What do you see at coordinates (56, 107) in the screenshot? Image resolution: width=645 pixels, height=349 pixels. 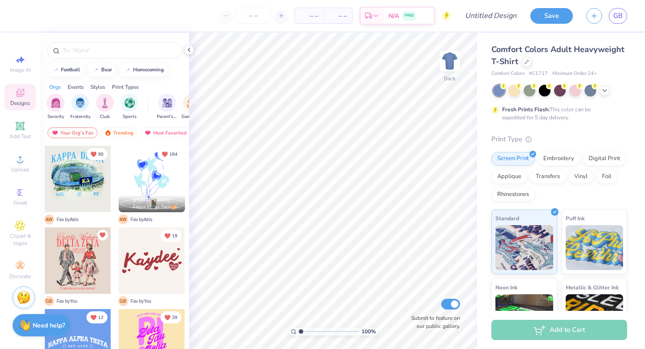 I see `div: filter for Sorority` at bounding box center [56, 107].